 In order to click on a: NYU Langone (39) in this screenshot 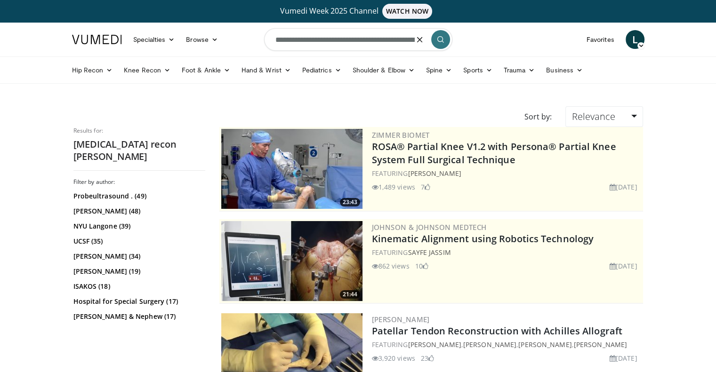, I will do `click(138, 226)`.